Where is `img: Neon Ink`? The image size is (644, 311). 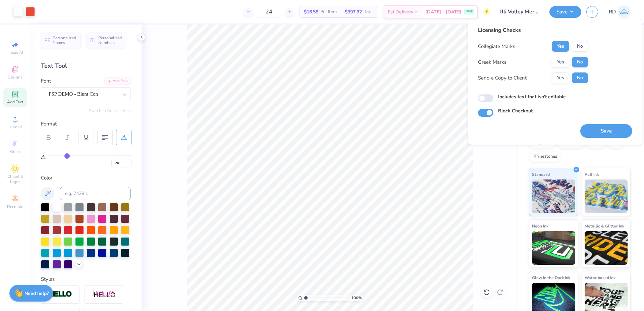
img: Neon Ink is located at coordinates (553, 247).